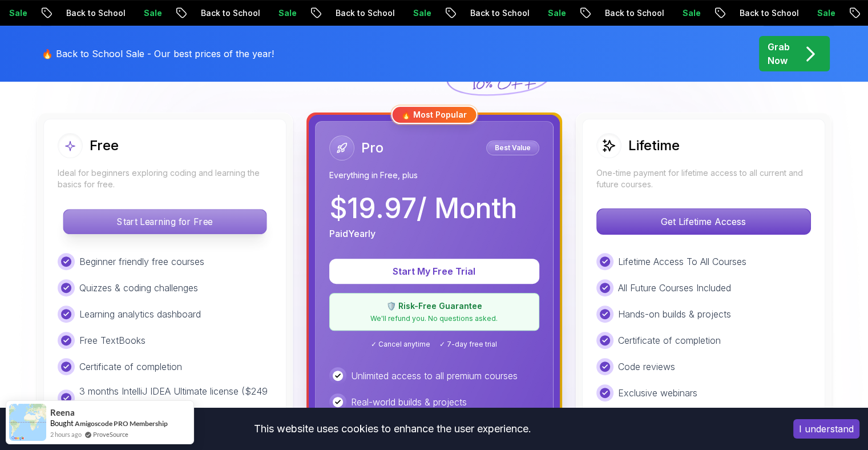 The image size is (868, 450). I want to click on p: Ideal for beginners exploring coding and learning the basics for free., so click(165, 179).